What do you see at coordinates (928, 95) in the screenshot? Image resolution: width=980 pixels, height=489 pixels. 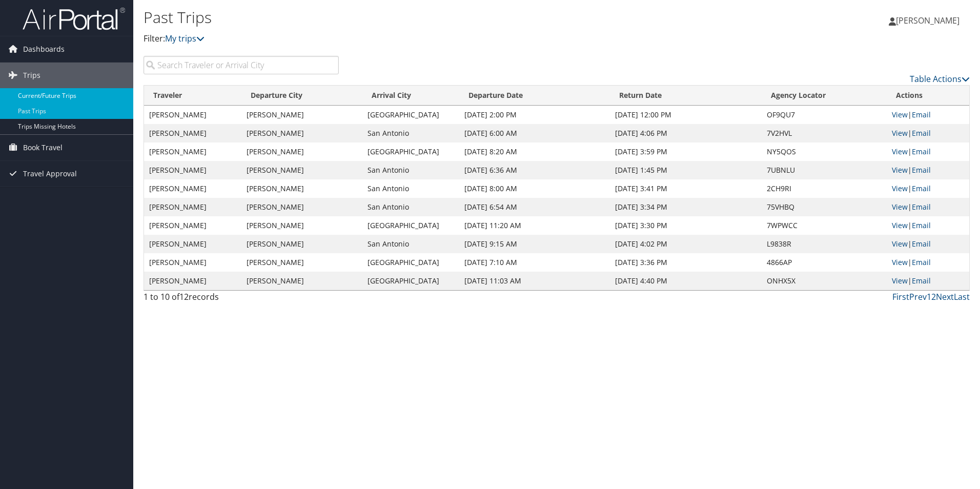 I see `th: Actions` at bounding box center [928, 95].